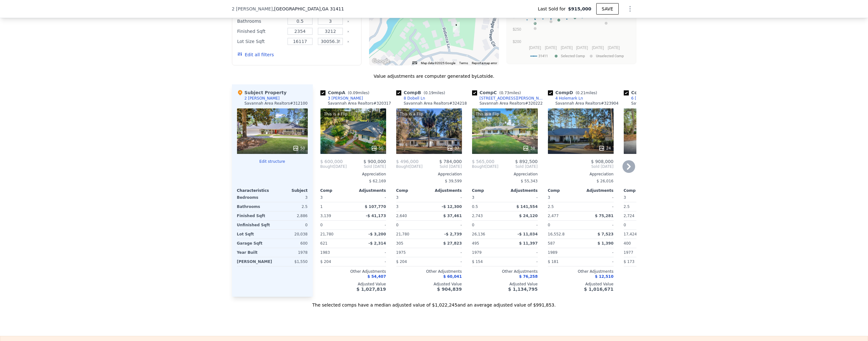 The width and height of the screenshot is (868, 341). I want to click on div: 1, so click(336, 207).